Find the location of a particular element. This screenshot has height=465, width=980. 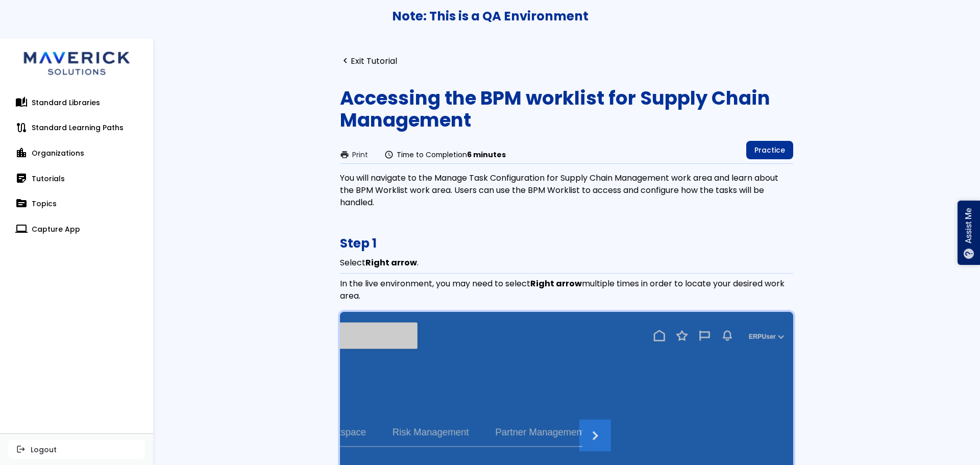

span: computer is located at coordinates (21, 229).